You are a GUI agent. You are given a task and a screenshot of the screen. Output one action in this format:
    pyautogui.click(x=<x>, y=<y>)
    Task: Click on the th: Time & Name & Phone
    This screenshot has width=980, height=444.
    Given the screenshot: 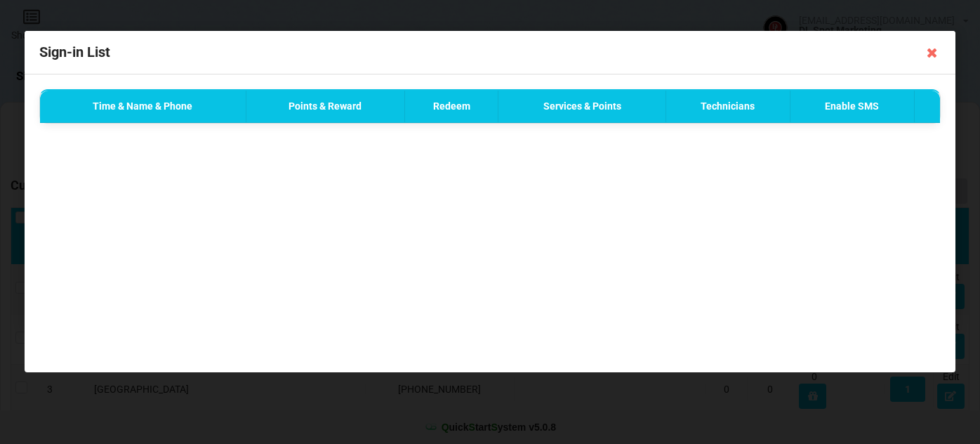 What is the action you would take?
    pyautogui.click(x=142, y=107)
    